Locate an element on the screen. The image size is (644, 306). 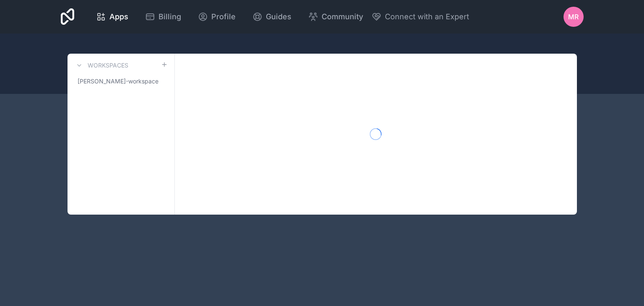
span: Connect with an Expert is located at coordinates (426, 16).